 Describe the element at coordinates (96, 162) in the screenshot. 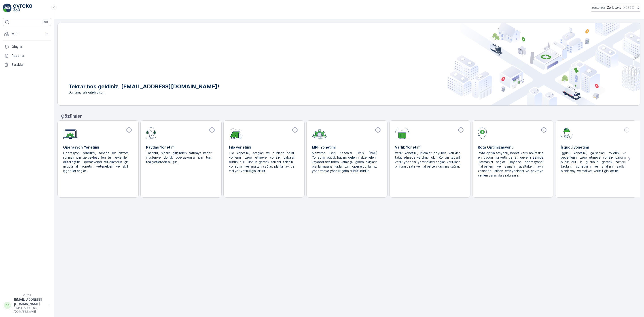

I see `p: Operasyon Yönetimi, sahada bir hizmet sunmak için gerçekleştirilen tüm eylemleri dijitalleştirir....` at that location.